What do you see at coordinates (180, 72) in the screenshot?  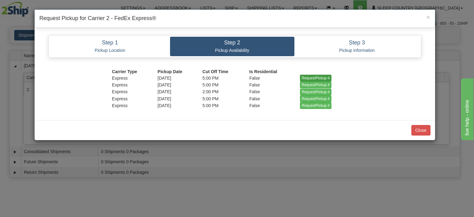 I see `th: Pickup Date` at bounding box center [180, 72].